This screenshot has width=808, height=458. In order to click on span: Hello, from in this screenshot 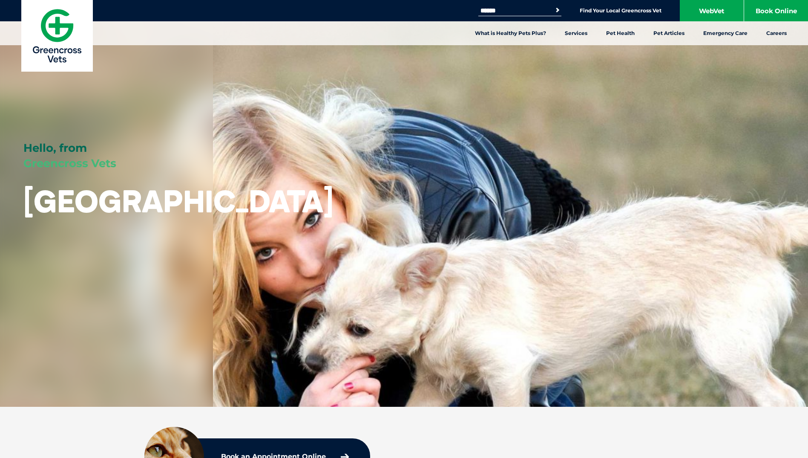, I will do `click(55, 148)`.